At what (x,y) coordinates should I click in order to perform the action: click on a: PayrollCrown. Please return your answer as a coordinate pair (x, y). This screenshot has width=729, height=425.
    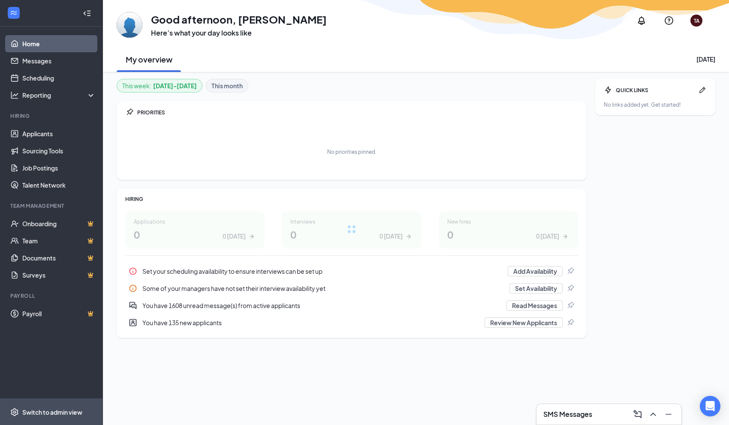
    Looking at the image, I should click on (59, 314).